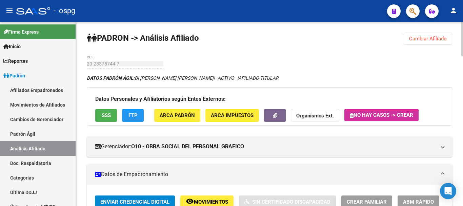 The image size is (463, 206). What do you see at coordinates (315, 116) in the screenshot?
I see `strong: Organismos Ext.` at bounding box center [315, 116].